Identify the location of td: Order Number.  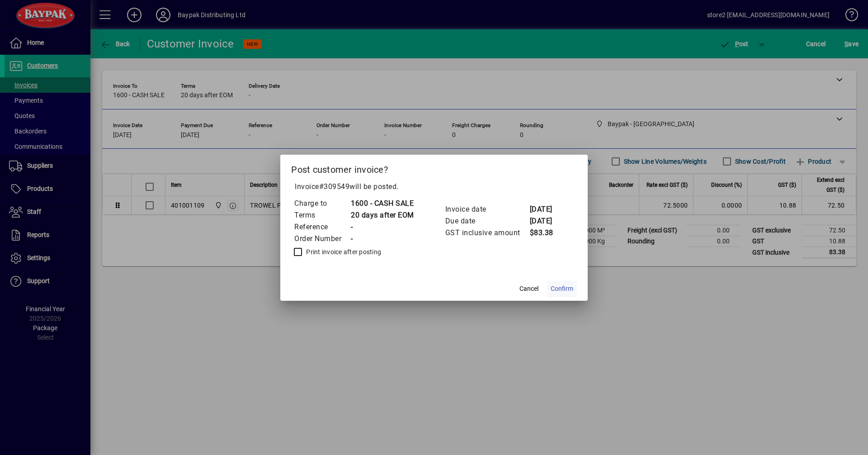
(322, 239).